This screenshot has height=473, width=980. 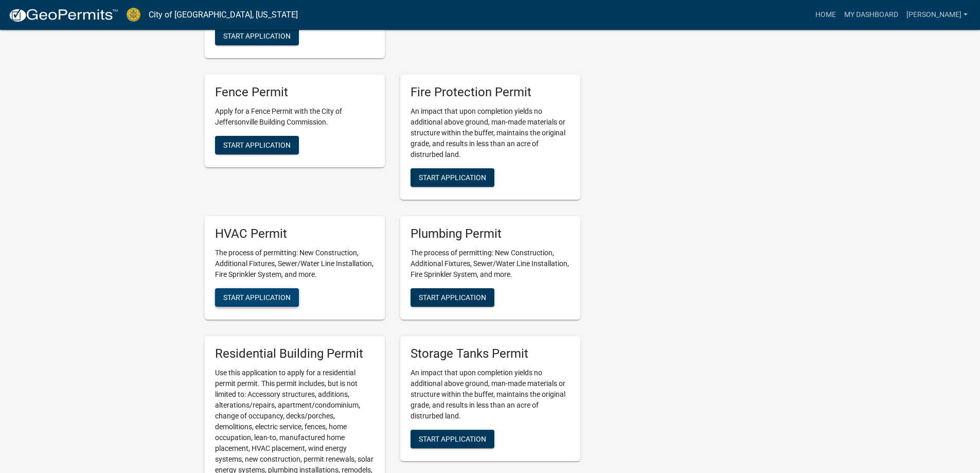 I want to click on h5: Plumbing Permit, so click(x=490, y=233).